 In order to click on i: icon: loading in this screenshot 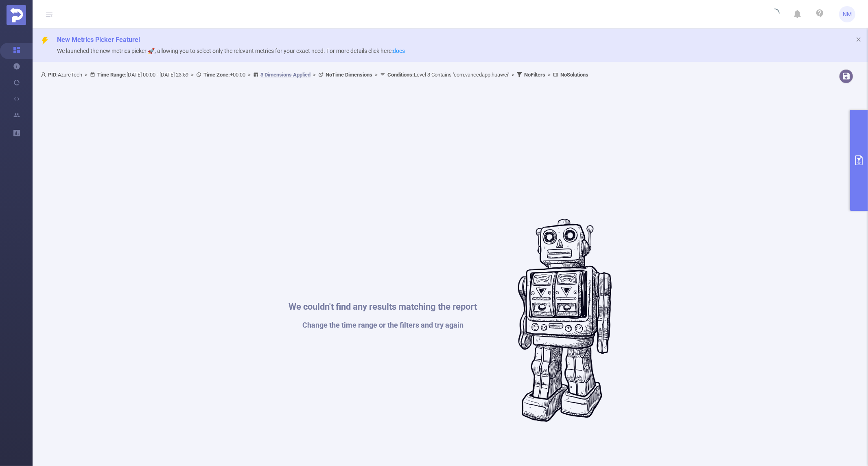, I will do `click(775, 14)`.